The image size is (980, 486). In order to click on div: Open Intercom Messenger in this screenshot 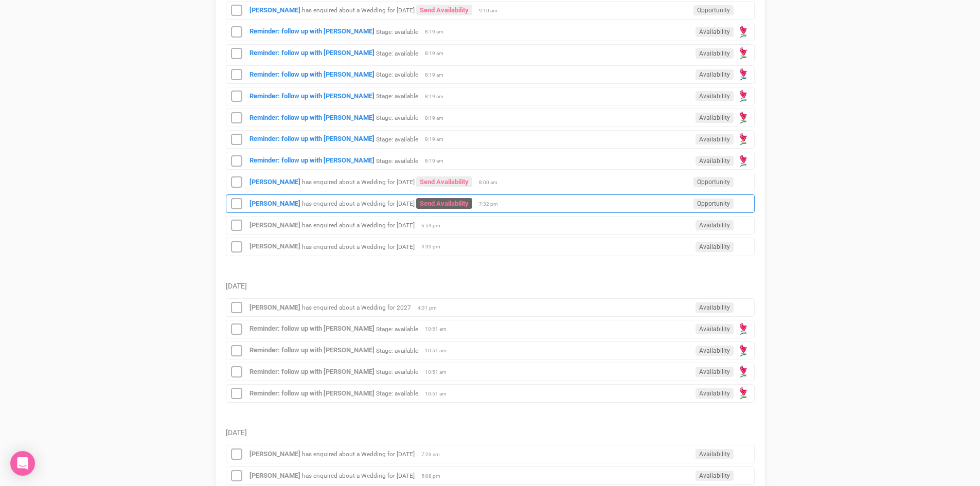, I will do `click(23, 463)`.